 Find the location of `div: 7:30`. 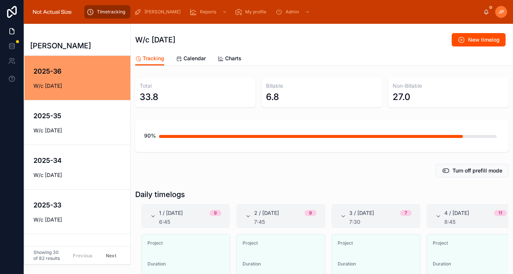

div: 7:30 is located at coordinates (380, 222).